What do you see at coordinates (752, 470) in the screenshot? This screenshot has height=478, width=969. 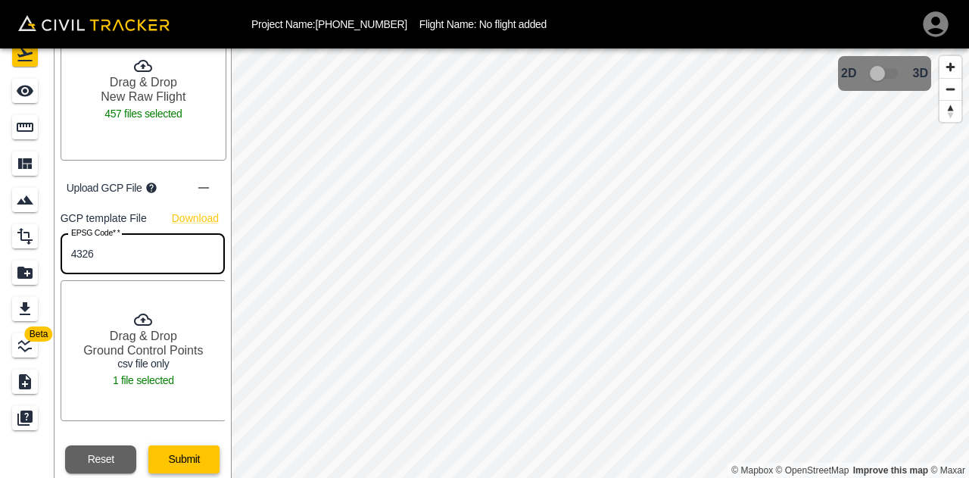 I see `a: Mapbox` at bounding box center [752, 470].